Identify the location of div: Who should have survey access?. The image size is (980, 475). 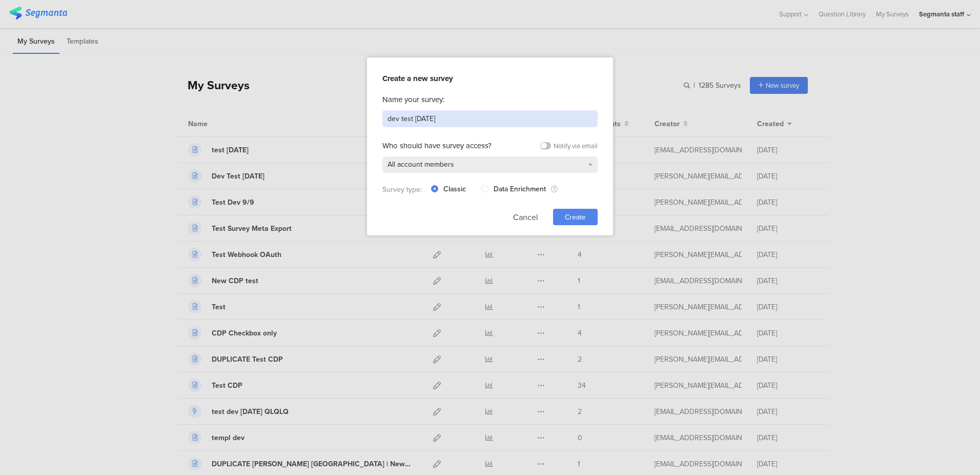
(436, 146).